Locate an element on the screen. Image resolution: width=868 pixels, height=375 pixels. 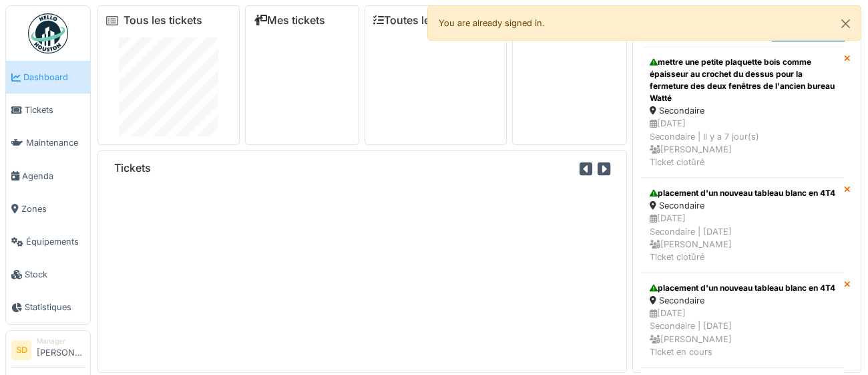
img: Badge_color-CXgf-gQk.svg is located at coordinates (48, 34).